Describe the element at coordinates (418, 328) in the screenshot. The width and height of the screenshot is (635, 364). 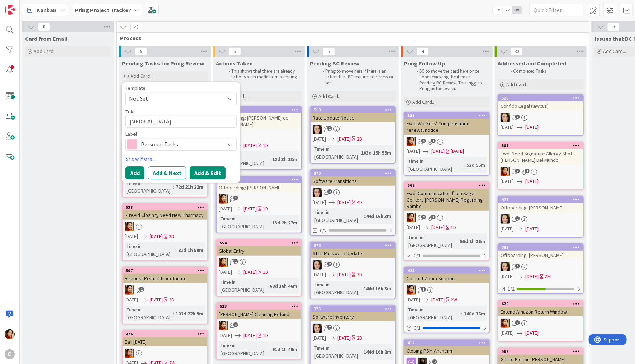
I see `span: 0 / 1` at that location.